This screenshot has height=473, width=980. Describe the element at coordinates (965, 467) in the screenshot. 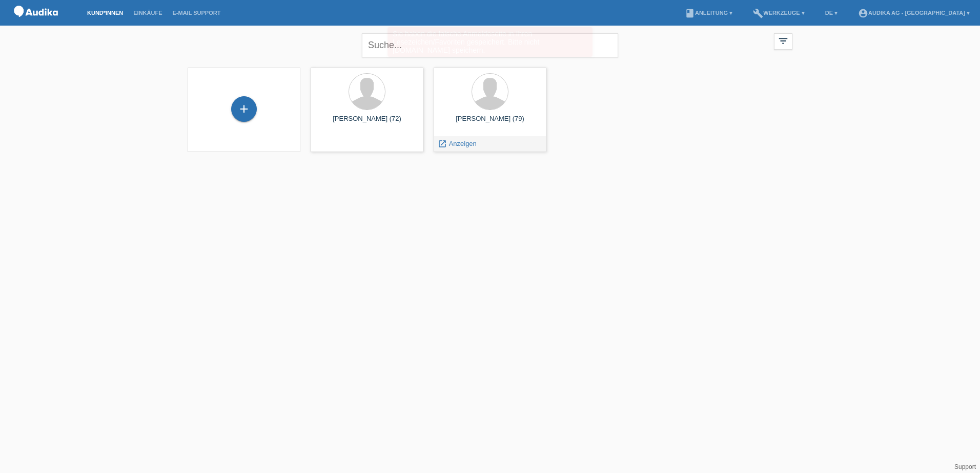

I see `a: Support` at that location.